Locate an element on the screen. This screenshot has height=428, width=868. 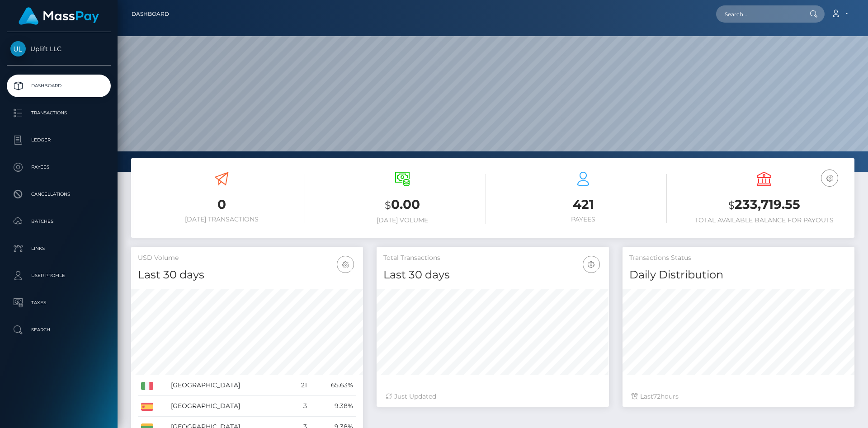
div: Just Updated is located at coordinates (492, 396).